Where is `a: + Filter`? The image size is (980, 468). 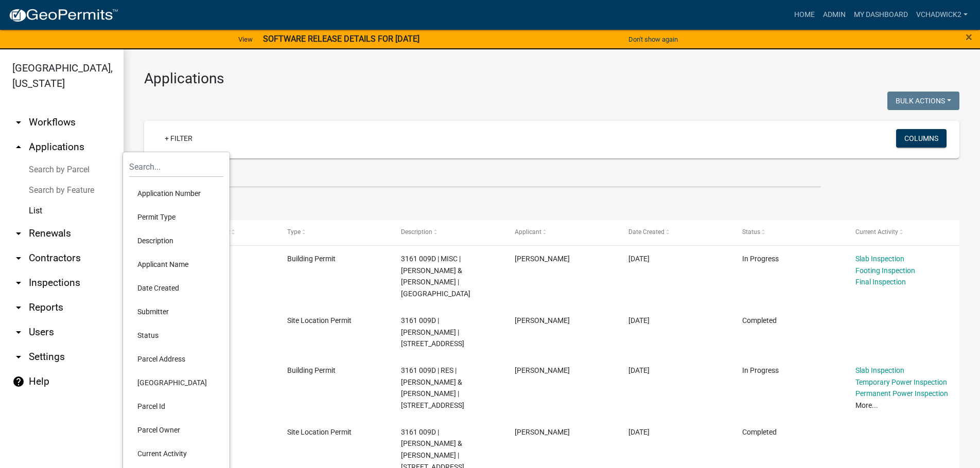
a: + Filter is located at coordinates (179, 138).